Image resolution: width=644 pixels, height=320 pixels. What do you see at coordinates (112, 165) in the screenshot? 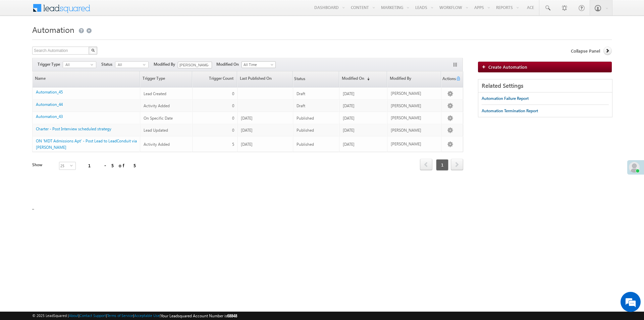
I see `div: 1 - 5 of 5` at bounding box center [112, 165].